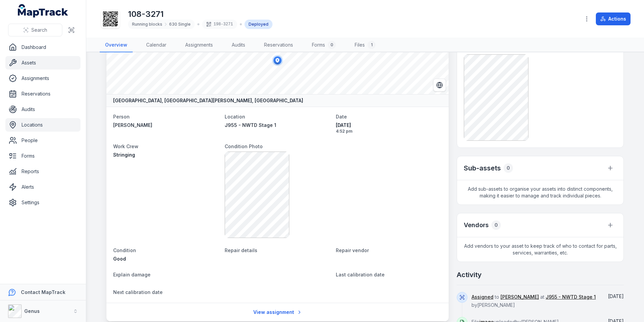 The image size is (644, 322). I want to click on div: 198-3271, so click(219, 24).